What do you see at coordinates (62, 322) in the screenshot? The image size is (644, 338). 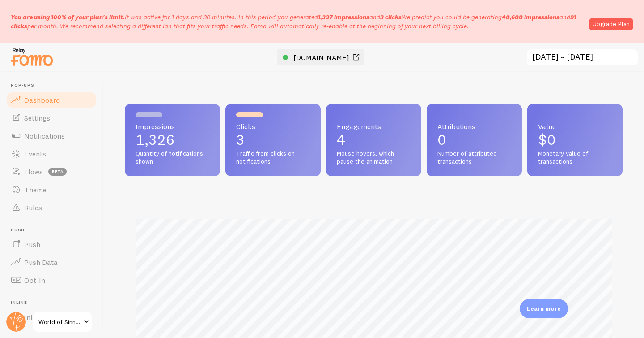 I see `a: World of Sinners` at bounding box center [62, 322].